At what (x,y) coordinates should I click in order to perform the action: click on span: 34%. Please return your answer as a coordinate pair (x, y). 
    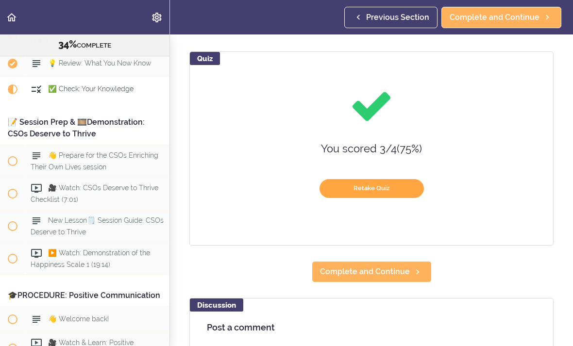
    Looking at the image, I should click on (67, 44).